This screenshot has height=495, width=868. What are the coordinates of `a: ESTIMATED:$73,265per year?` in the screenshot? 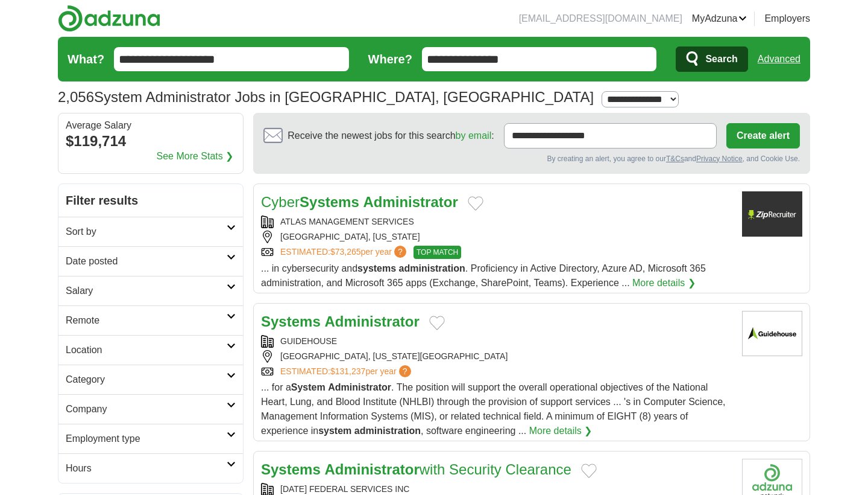 It's located at (344, 252).